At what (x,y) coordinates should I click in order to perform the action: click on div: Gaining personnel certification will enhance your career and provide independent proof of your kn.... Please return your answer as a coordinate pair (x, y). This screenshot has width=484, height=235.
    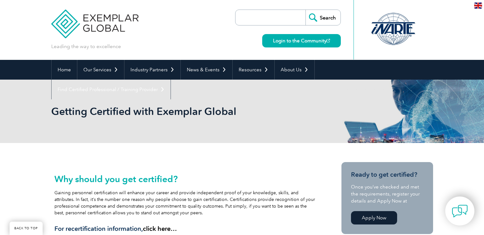
    Looking at the image, I should click on (185, 203).